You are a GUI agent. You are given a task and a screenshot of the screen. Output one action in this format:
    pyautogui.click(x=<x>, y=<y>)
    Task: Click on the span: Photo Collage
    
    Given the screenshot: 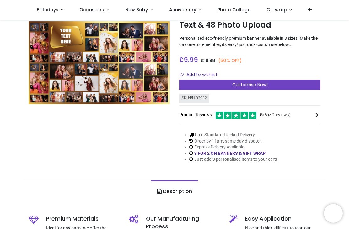 What is the action you would take?
    pyautogui.click(x=234, y=10)
    